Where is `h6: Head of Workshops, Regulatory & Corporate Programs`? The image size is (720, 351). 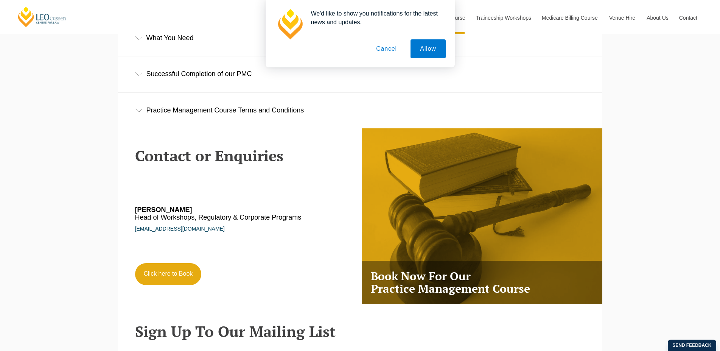 h6: Head of Workshops, Regulatory & Corporate Programs is located at coordinates (234, 214).